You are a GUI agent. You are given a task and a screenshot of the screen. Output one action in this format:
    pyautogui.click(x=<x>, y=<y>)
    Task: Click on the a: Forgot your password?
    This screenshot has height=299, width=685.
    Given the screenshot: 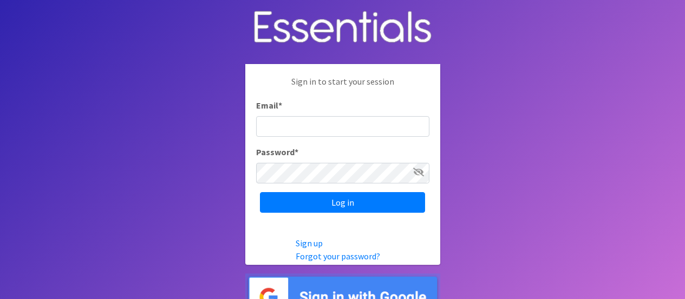 What is the action you would take?
    pyautogui.click(x=338, y=256)
    